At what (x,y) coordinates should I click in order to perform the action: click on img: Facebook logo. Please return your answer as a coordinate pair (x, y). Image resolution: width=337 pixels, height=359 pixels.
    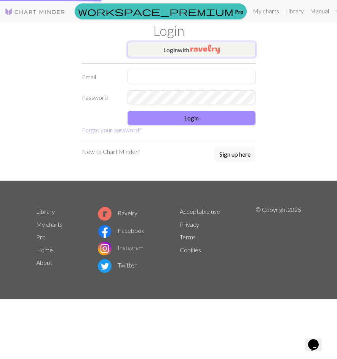
    Looking at the image, I should click on (105, 231).